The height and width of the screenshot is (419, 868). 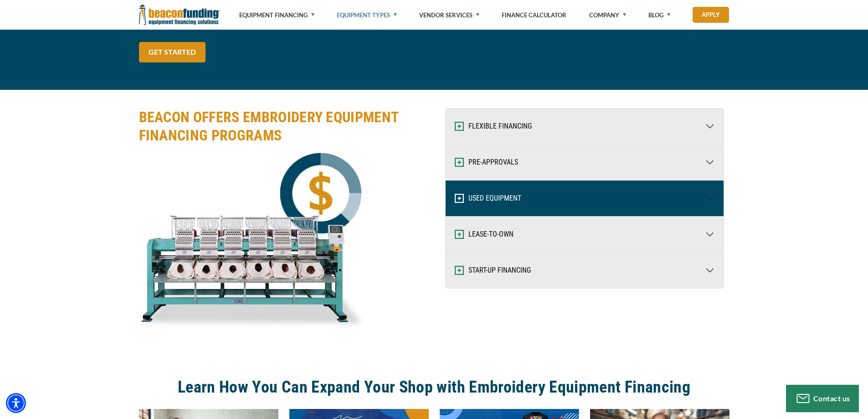 I want to click on button: START-UP FINANCING, so click(x=584, y=270).